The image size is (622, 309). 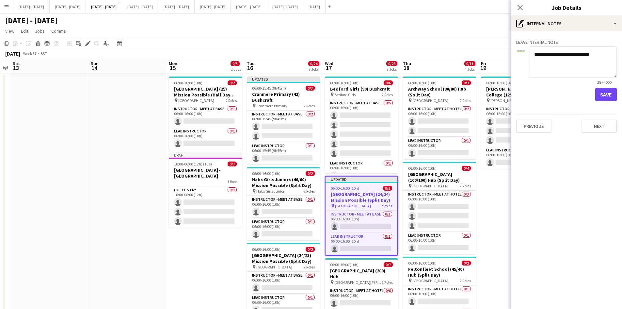 I want to click on span: Fri, so click(x=484, y=63).